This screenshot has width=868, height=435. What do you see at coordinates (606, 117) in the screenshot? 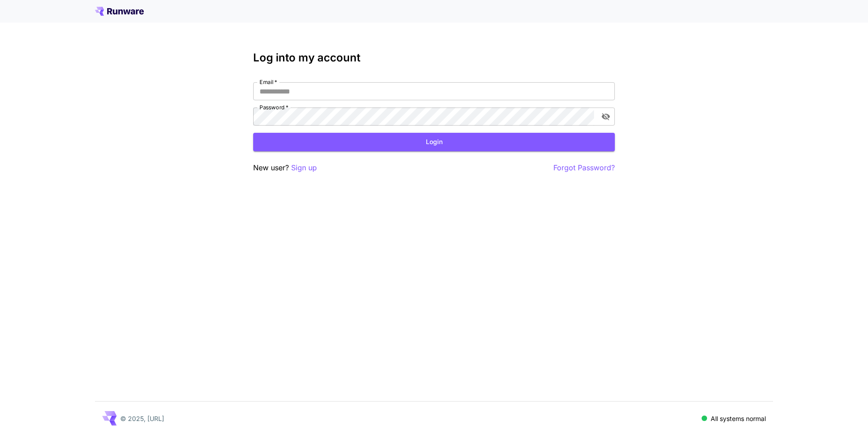
I see `button: toggle password visibility` at bounding box center [606, 117].